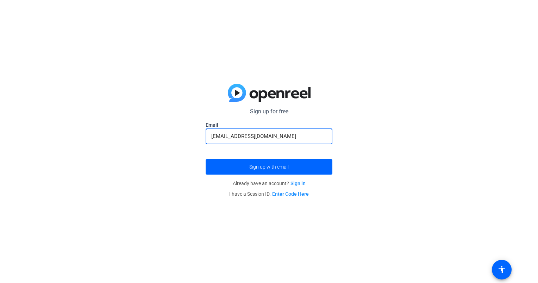 The height and width of the screenshot is (283, 538). I want to click on p: Sign up for free, so click(269, 112).